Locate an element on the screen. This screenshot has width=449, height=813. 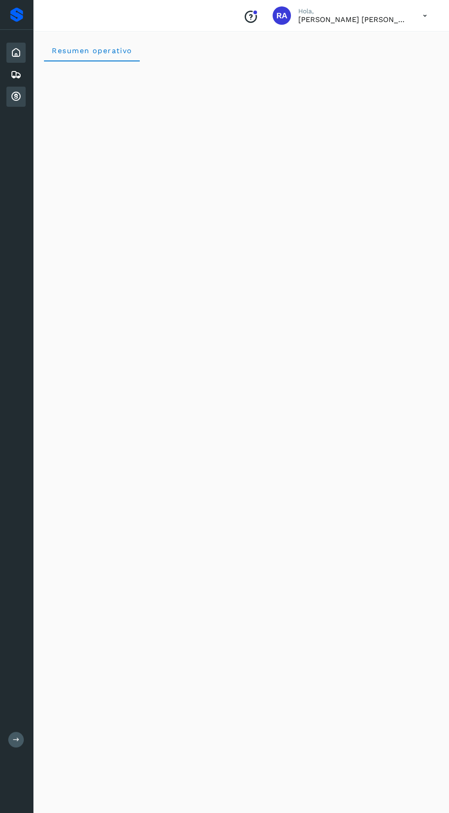
p: Raphael Argenis Rubio Becerril is located at coordinates (353, 19).